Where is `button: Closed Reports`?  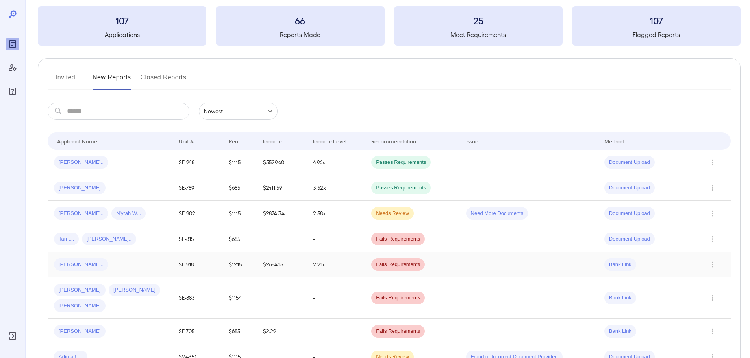 button: Closed Reports is located at coordinates (163, 81).